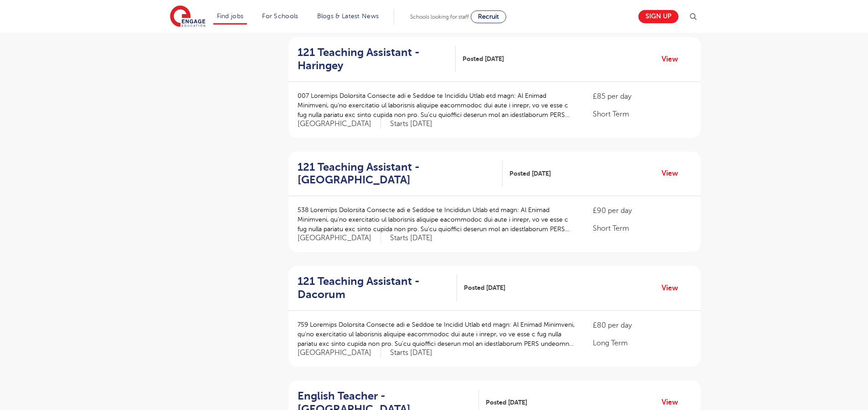 The width and height of the screenshot is (868, 410). Describe the element at coordinates (642, 343) in the screenshot. I see `p: Long Term` at that location.